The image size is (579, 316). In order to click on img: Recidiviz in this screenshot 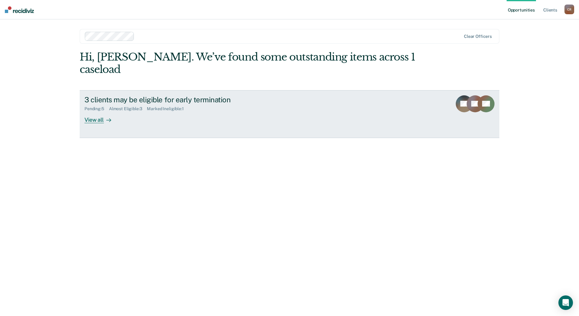, I will do `click(19, 10)`.